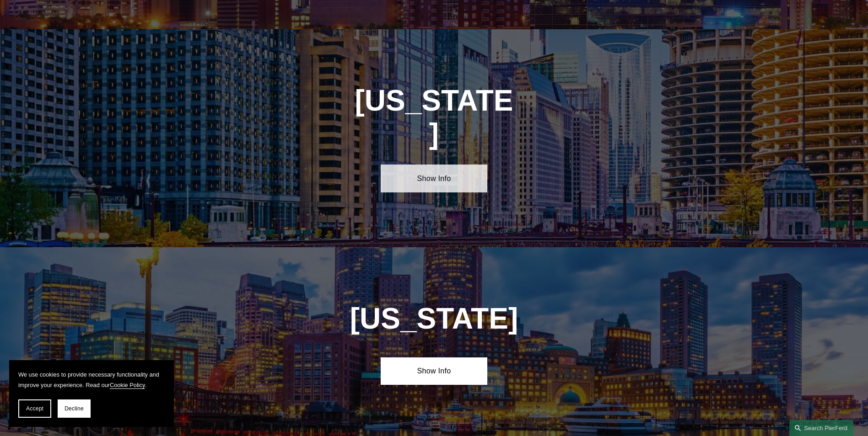 This screenshot has width=868, height=436. What do you see at coordinates (91, 393) in the screenshot?
I see `section: Cookie banner` at bounding box center [91, 393].